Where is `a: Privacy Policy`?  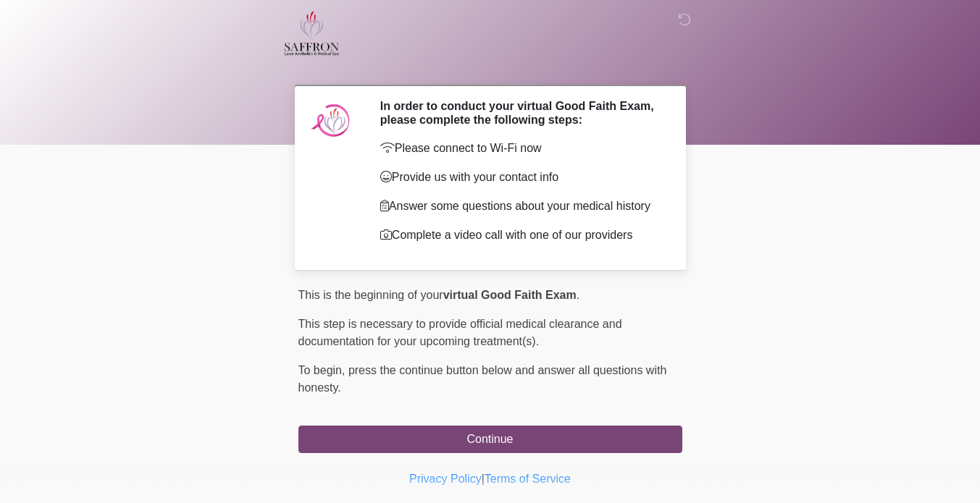
a: Privacy Policy is located at coordinates (445, 478).